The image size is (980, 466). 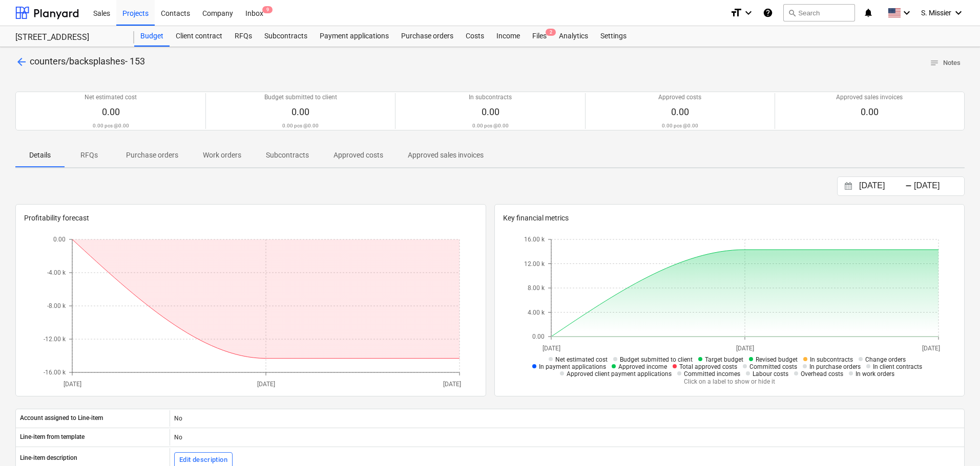 What do you see at coordinates (199, 36) in the screenshot?
I see `div: Client contract` at bounding box center [199, 36].